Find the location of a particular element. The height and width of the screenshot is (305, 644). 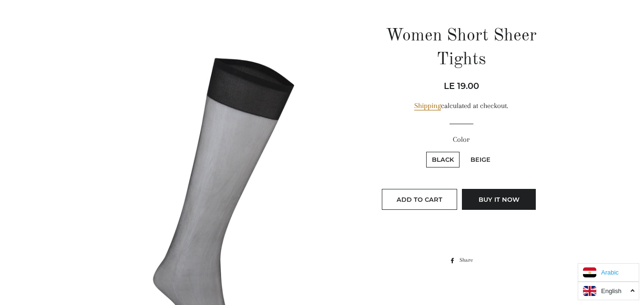

div: calculated at checkout. is located at coordinates (461, 106).